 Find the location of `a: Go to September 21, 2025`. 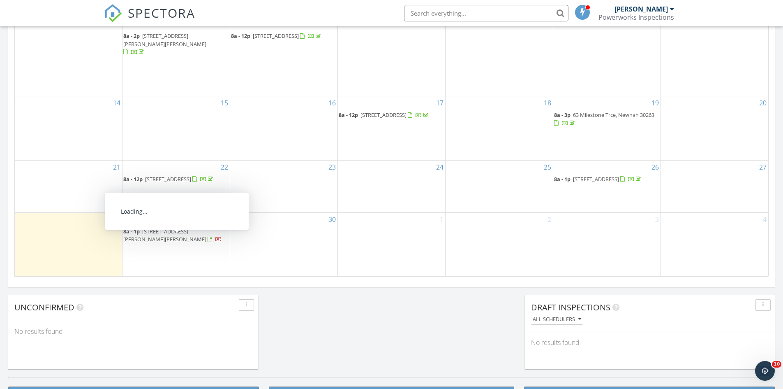

a: Go to September 21, 2025 is located at coordinates (117, 167).